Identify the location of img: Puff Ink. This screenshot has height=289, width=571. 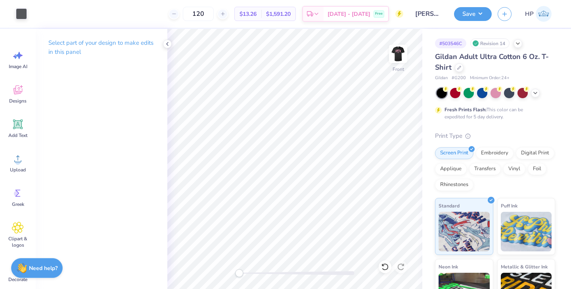
(526, 232).